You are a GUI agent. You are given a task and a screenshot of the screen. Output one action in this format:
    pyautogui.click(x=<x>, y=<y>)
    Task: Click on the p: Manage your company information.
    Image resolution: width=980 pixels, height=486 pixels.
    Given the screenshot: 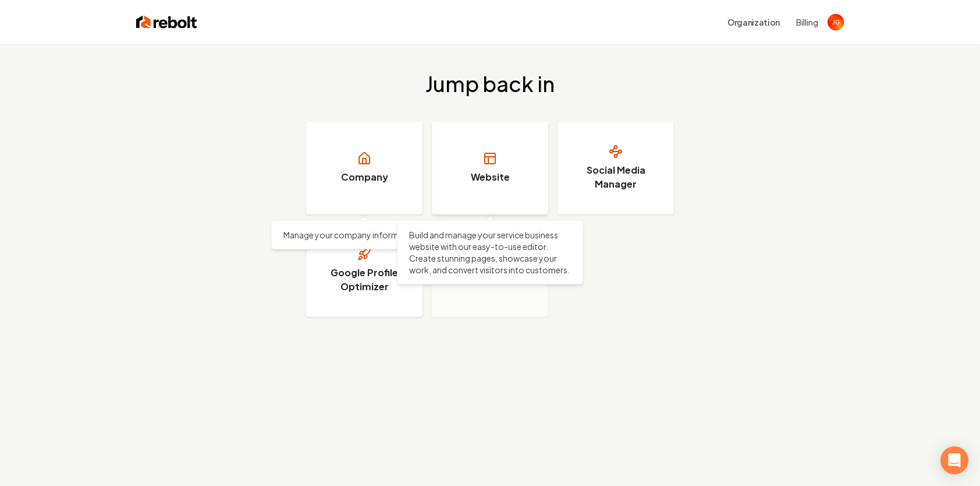 What is the action you would take?
    pyautogui.click(x=364, y=234)
    